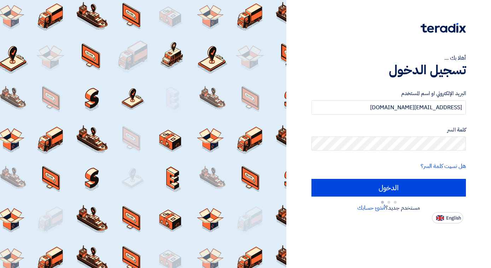 The height and width of the screenshot is (268, 491). Describe the element at coordinates (389, 70) in the screenshot. I see `h1: تسجيل الدخول` at that location.